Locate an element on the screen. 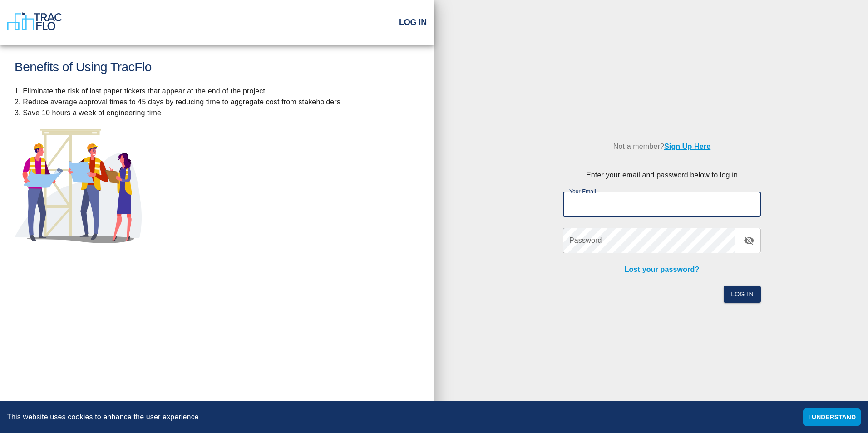  button: Log In is located at coordinates (743, 294).